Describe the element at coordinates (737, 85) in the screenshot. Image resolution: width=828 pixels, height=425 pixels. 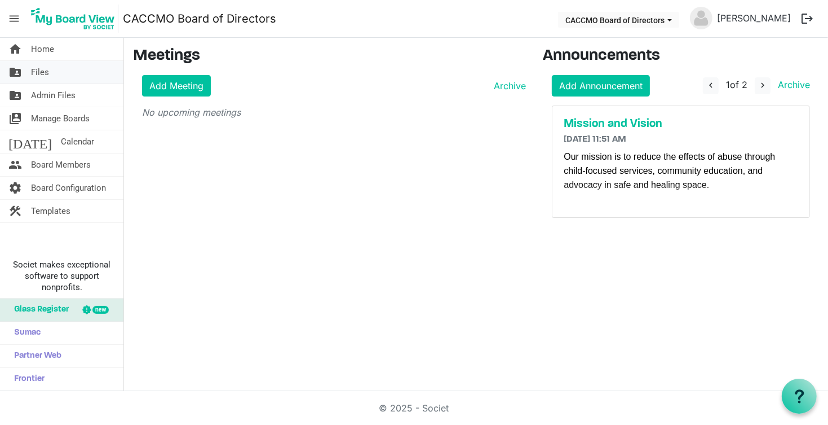
I see `span: of 2` at that location.